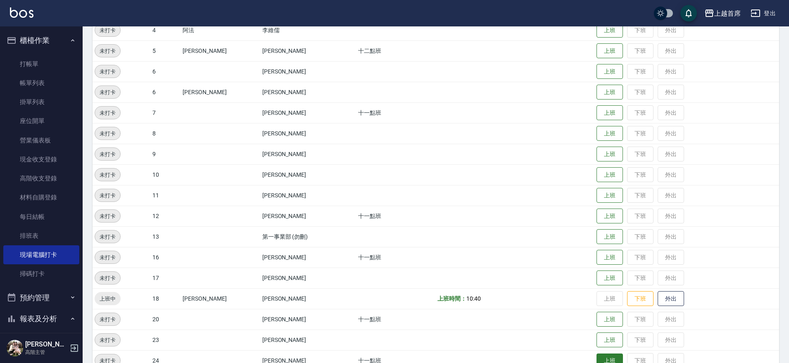 The image size is (789, 363). I want to click on p: 高階主管, so click(46, 352).